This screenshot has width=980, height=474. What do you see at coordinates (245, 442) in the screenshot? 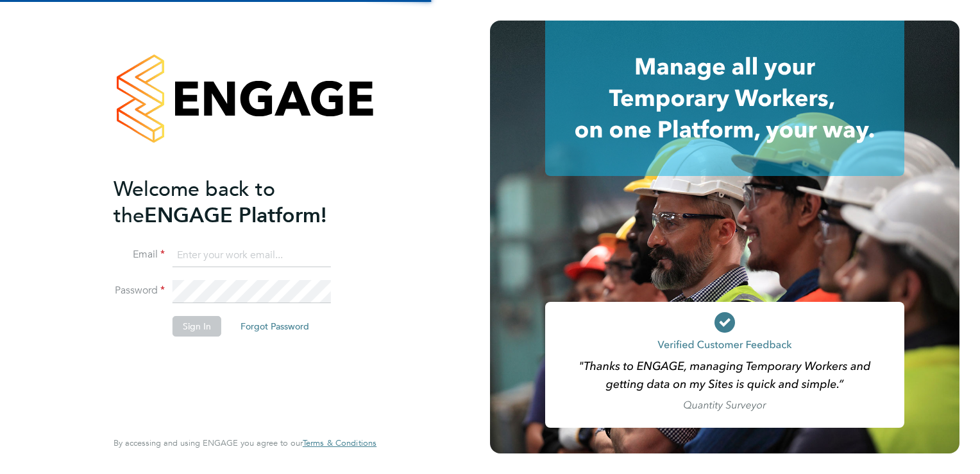
I see `span: By accessing and using ENGAGE you agree to our` at bounding box center [245, 442].